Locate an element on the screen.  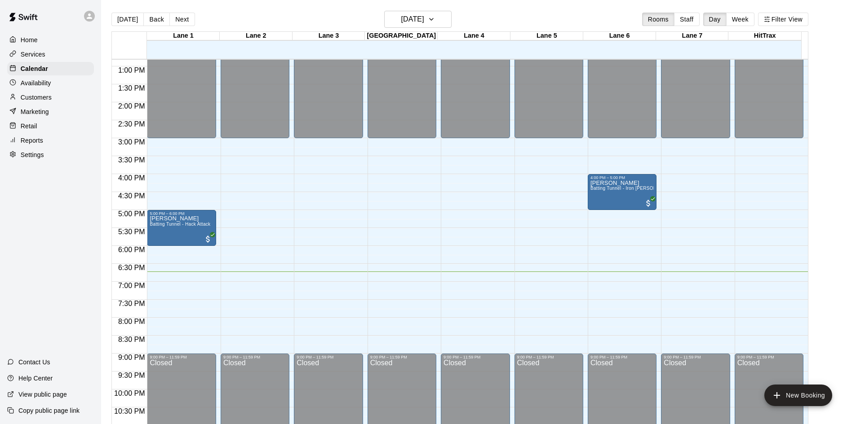
div: 5:00 PM – 6:00 PM is located at coordinates (181, 214).